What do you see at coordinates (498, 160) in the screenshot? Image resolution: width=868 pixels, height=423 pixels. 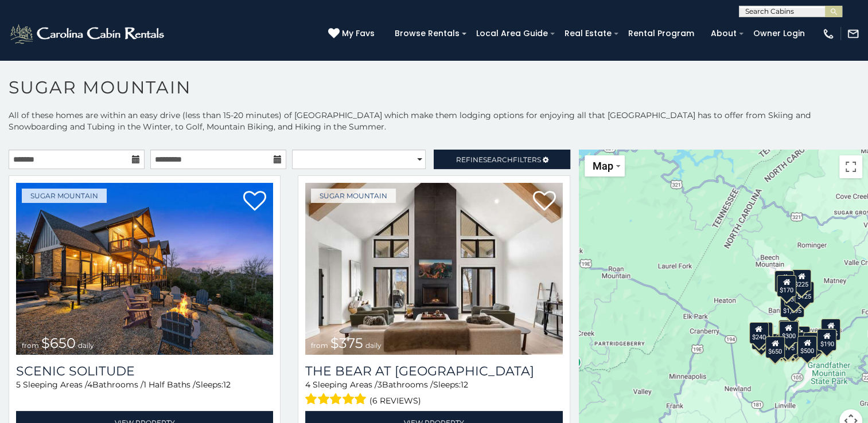 I see `span: Refine Filters` at bounding box center [498, 160].